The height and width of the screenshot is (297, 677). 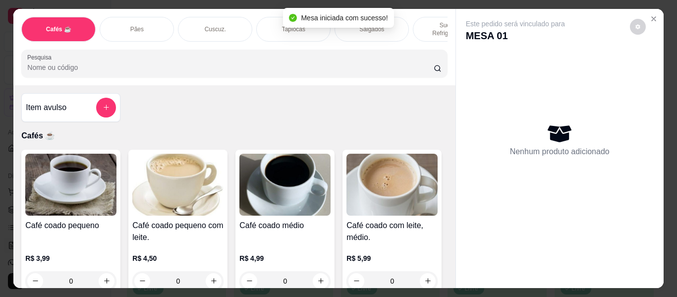 What do you see at coordinates (450, 29) in the screenshot?
I see `p: Sucos e Refrigerantes` at bounding box center [450, 29].